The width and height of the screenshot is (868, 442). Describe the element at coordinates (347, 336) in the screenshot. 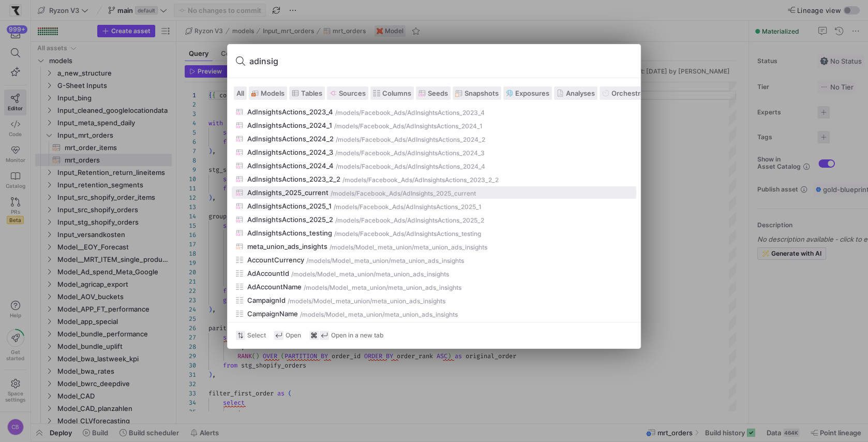

I see `div: Open in a new tab` at that location.